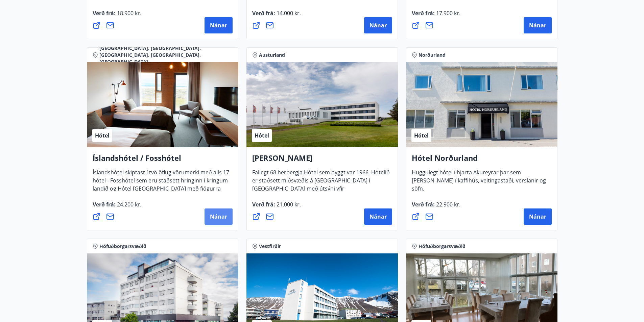  Describe the element at coordinates (128, 13) in the screenshot. I see `span: 18.900 kr.` at that location.